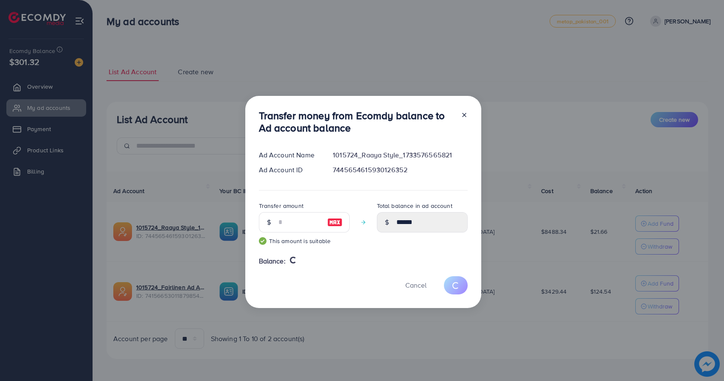 The height and width of the screenshot is (381, 724). Describe the element at coordinates (357, 122) in the screenshot. I see `h3: Transfer money from Ecomdy balance to Ad account balance` at that location.